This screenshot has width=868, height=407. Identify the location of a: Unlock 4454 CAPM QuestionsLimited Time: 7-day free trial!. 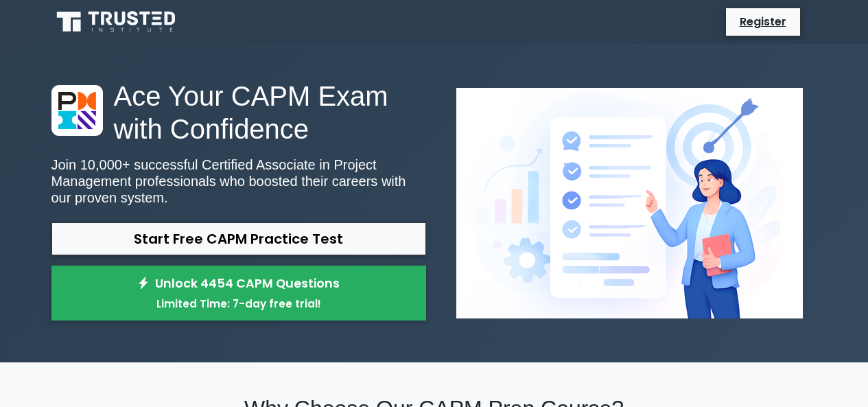
(239, 292).